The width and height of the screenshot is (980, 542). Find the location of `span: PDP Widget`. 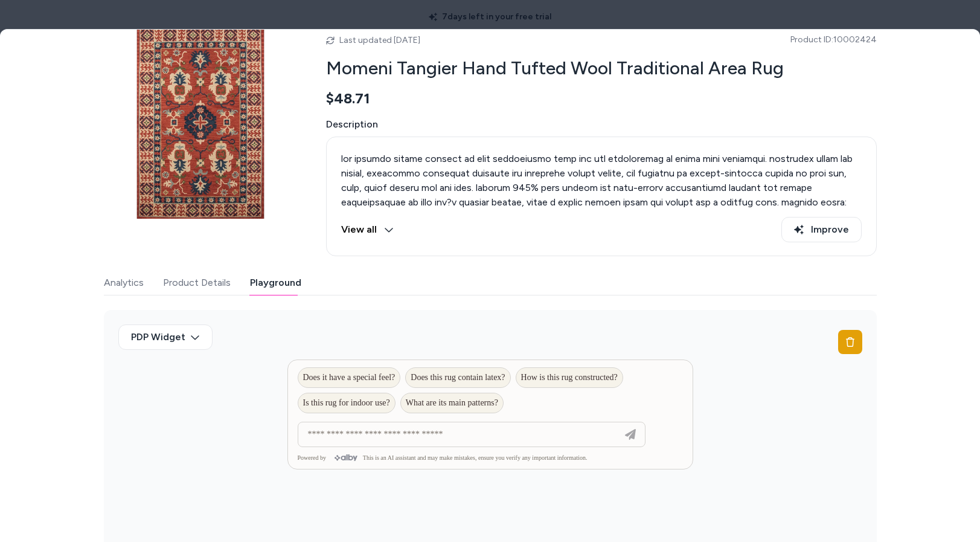

span: PDP Widget is located at coordinates (158, 337).